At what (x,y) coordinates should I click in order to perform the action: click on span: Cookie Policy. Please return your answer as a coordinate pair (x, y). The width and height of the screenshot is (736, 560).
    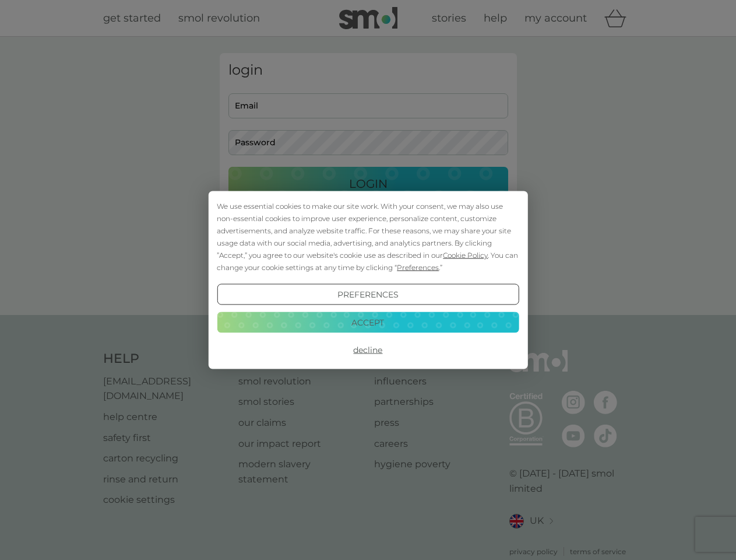
    Looking at the image, I should click on (465, 255).